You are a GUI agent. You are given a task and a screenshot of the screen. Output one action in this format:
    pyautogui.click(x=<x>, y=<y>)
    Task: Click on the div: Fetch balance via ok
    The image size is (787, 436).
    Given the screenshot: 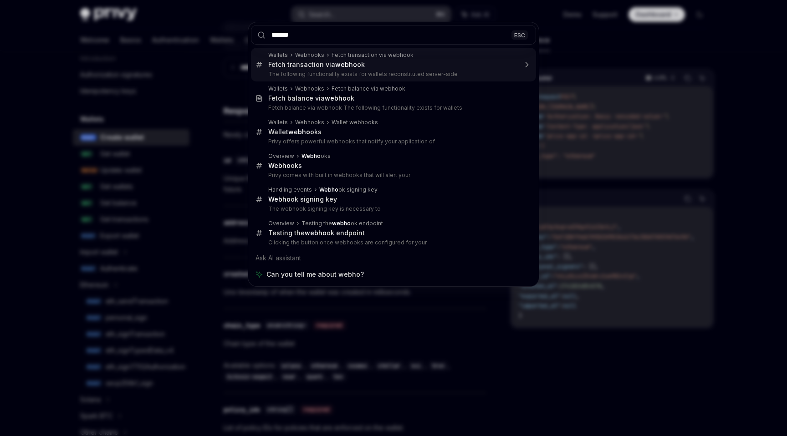 What is the action you would take?
    pyautogui.click(x=311, y=98)
    